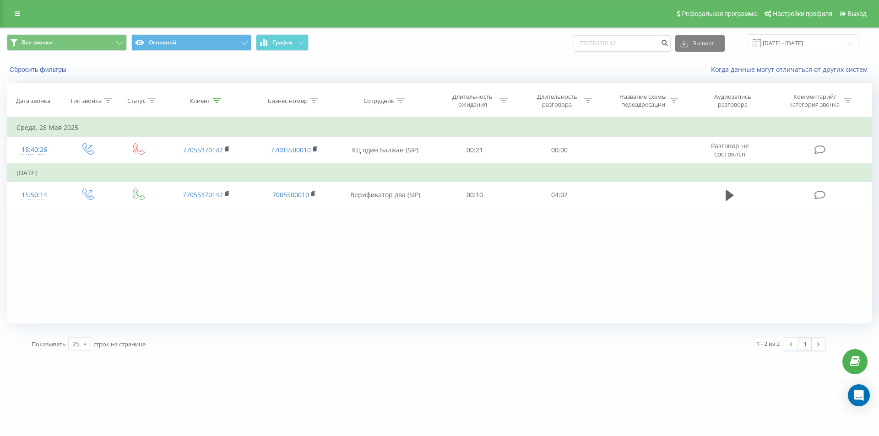 The image size is (879, 436). I want to click on a: 77005500010, so click(291, 150).